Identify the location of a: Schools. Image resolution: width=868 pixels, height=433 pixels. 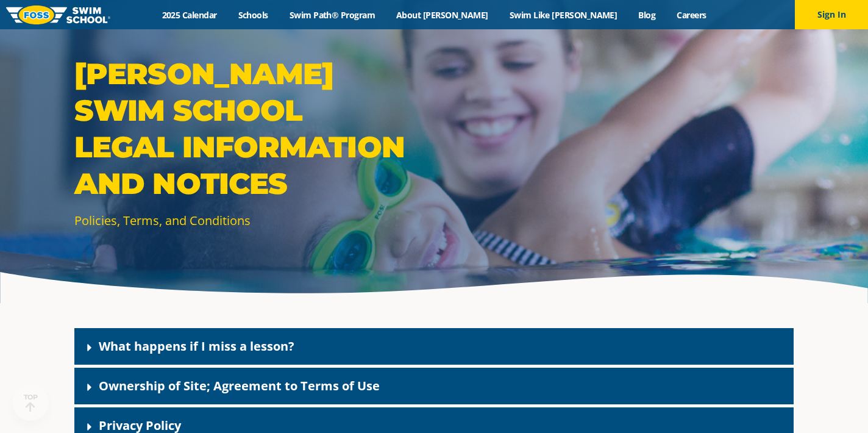
(253, 15).